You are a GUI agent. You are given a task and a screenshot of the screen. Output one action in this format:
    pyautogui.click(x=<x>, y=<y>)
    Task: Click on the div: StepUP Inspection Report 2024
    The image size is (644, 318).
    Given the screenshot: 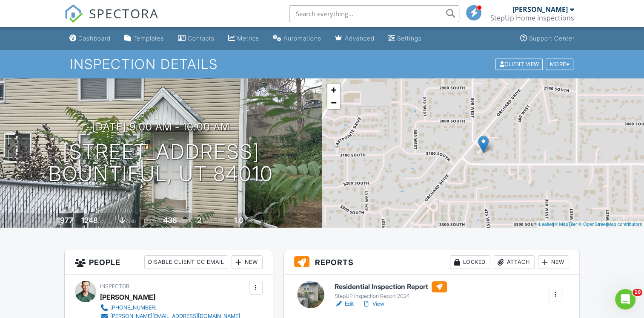 What is the action you would take?
    pyautogui.click(x=391, y=296)
    